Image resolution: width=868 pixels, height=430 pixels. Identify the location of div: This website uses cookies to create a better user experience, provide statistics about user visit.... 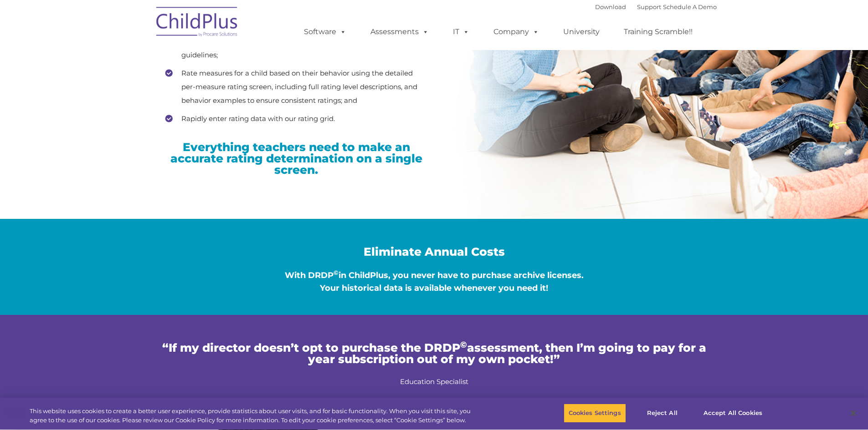
(253, 415).